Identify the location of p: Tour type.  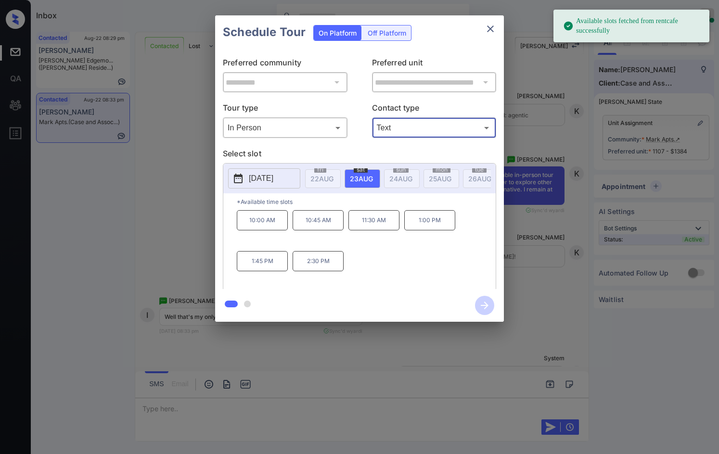
(285, 110).